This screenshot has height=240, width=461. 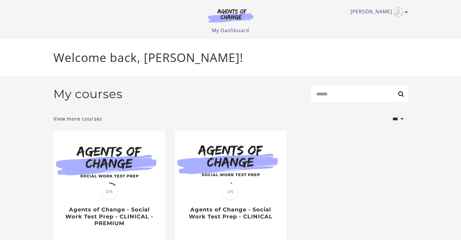 I want to click on img: Agents of Change Logo, so click(x=230, y=15).